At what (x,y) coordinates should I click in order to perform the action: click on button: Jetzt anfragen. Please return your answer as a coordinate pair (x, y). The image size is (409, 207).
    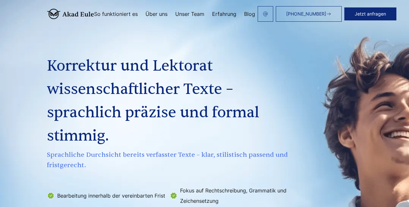
    Looking at the image, I should click on (370, 14).